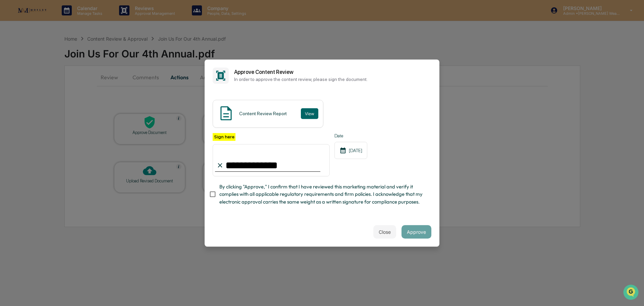 The image size is (644, 306). What do you see at coordinates (263, 113) in the screenshot?
I see `div: Content Review Report` at bounding box center [263, 113].